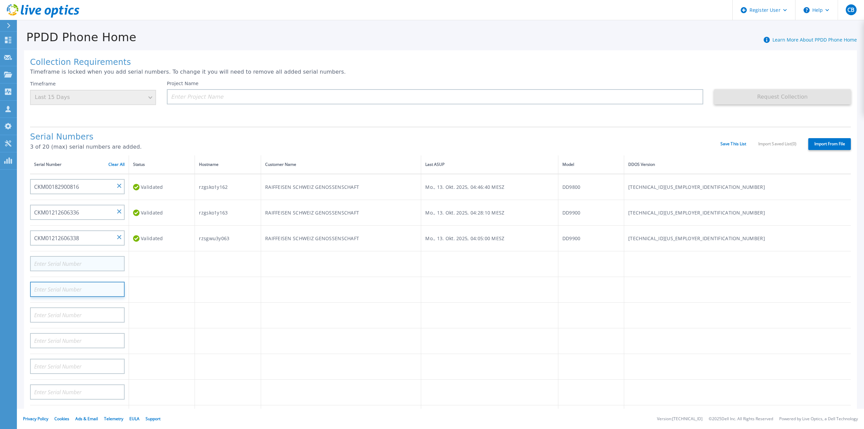  I want to click on li: Powered by Live Optics, a Dell Technology, so click(818, 419).